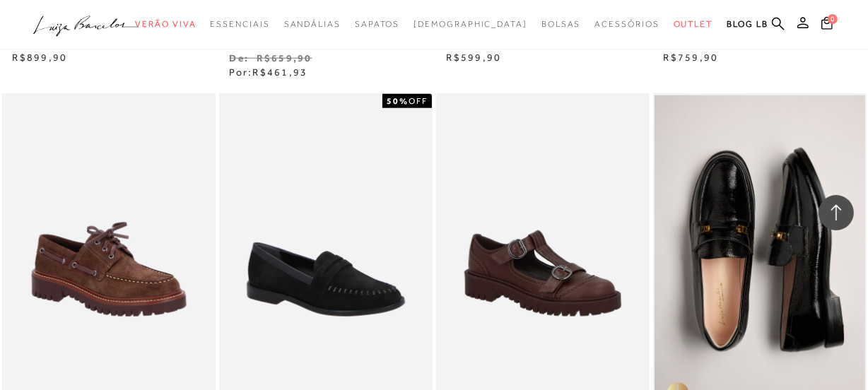  Describe the element at coordinates (240, 58) in the screenshot. I see `small: De:` at that location.